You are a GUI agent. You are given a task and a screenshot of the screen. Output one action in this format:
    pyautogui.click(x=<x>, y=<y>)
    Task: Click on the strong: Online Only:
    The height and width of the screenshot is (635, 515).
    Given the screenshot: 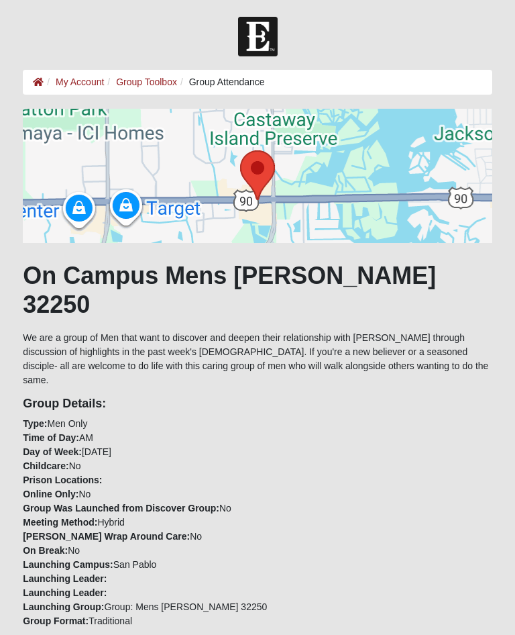 What is the action you would take?
    pyautogui.click(x=50, y=494)
    